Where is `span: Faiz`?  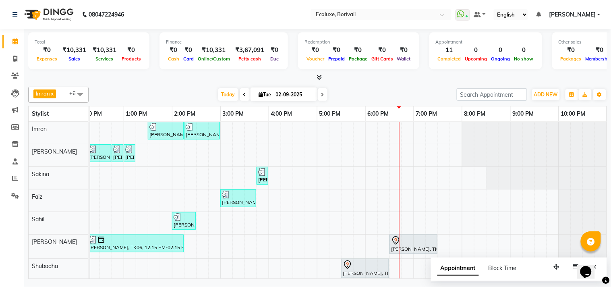
span: Faiz is located at coordinates (37, 197).